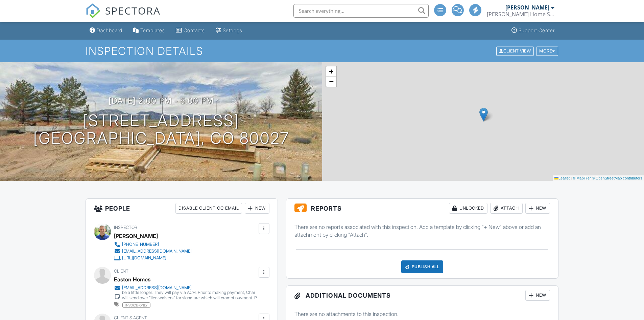  I want to click on h3: Reports, so click(422, 208).